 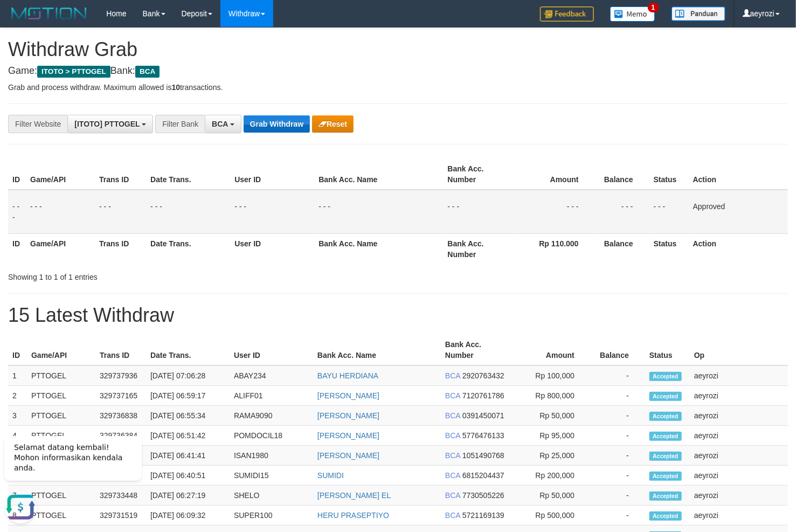 What do you see at coordinates (550, 475) in the screenshot?
I see `td: Rp 200,000` at bounding box center [550, 475].